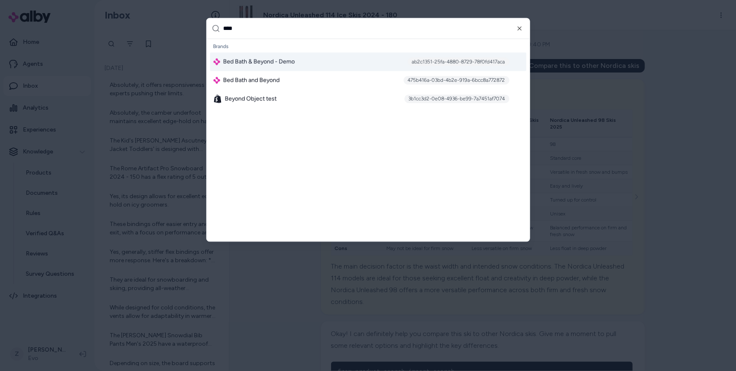 Image resolution: width=736 pixels, height=371 pixels. Describe the element at coordinates (457, 81) in the screenshot. I see `div: 475b416a-03bd-4b2e-919a-6bcc8a772872` at that location.